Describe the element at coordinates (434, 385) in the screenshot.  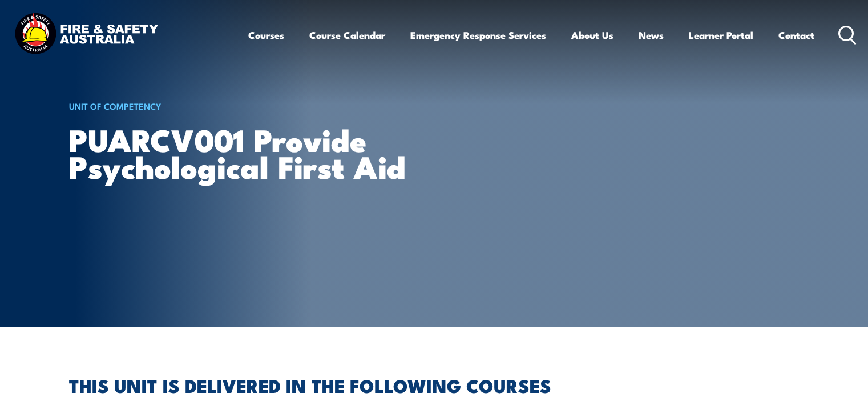
I see `h2: THIS UNIT IS DELIVERED IN THE FOLLOWING COURSES` at that location.